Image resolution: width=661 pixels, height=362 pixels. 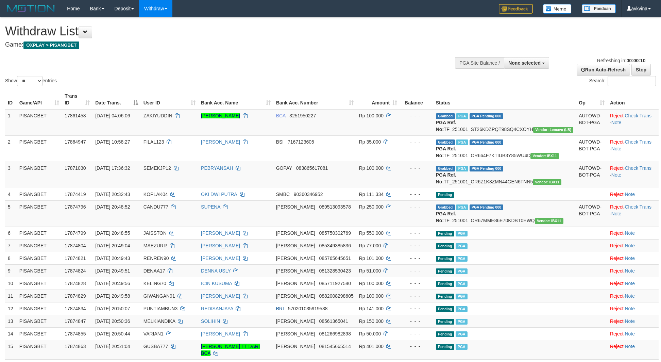 What do you see at coordinates (334, 233) in the screenshot?
I see `span: Copy 085750302769 to clipboard` at bounding box center [334, 233].